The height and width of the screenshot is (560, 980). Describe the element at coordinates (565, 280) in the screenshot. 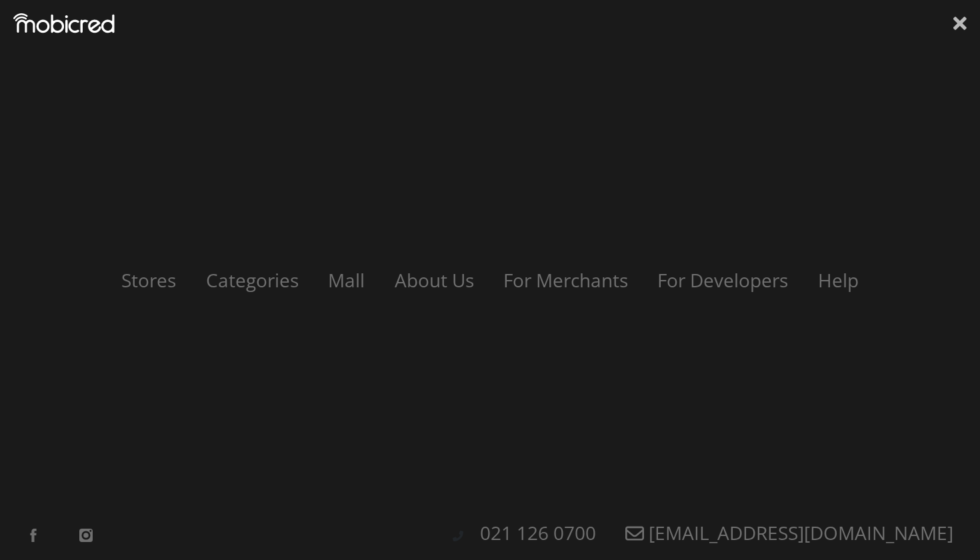

I see `a: For Merchants` at that location.